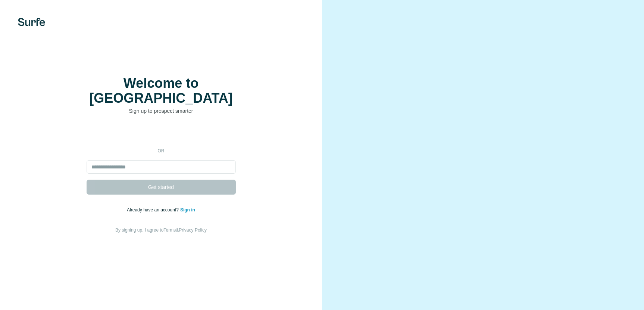 The image size is (644, 310). I want to click on img: Surfe's logo, so click(32, 22).